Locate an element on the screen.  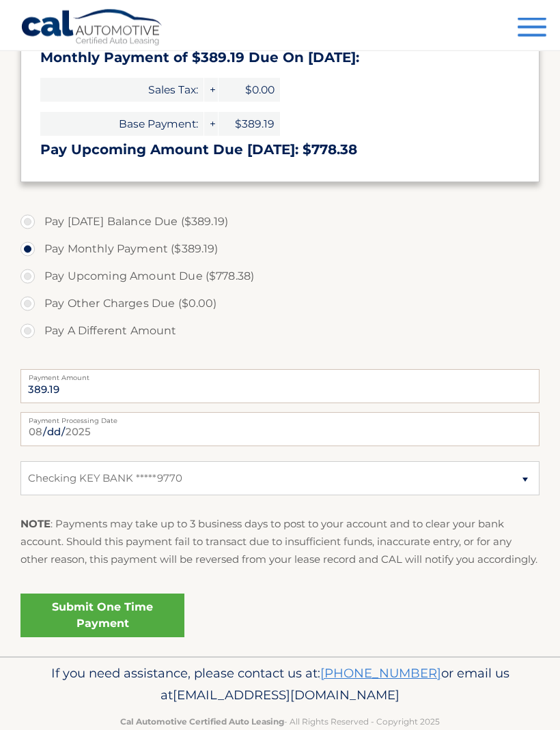
span: Sales Tax: is located at coordinates (121, 90).